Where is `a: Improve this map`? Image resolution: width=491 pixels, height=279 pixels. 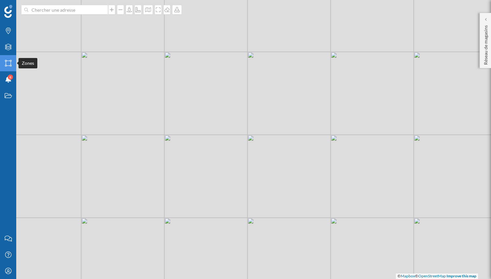
a: Improve this map is located at coordinates (461, 276).